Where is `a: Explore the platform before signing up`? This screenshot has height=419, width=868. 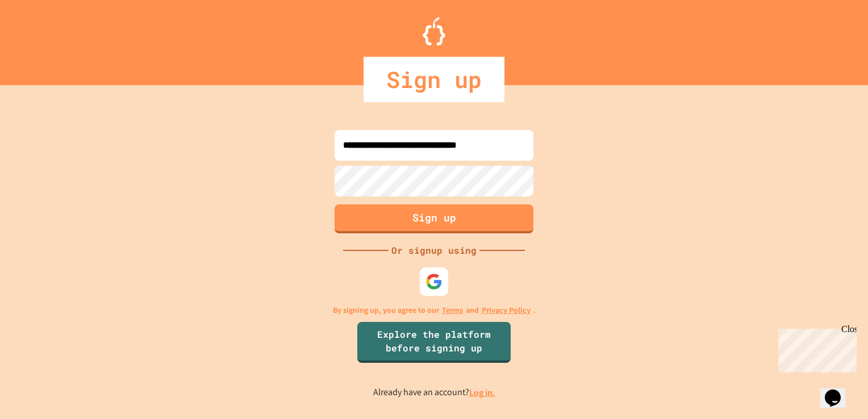
a: Explore the platform before signing up is located at coordinates (434, 343).